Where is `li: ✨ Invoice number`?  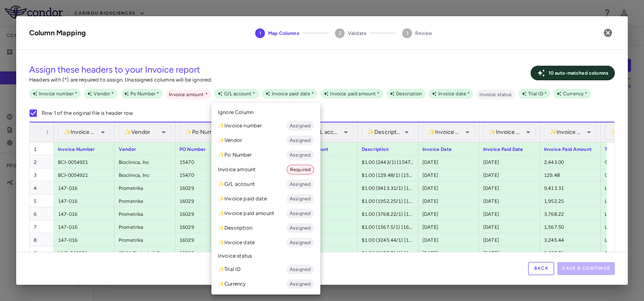
li: ✨ Invoice number is located at coordinates (266, 126).